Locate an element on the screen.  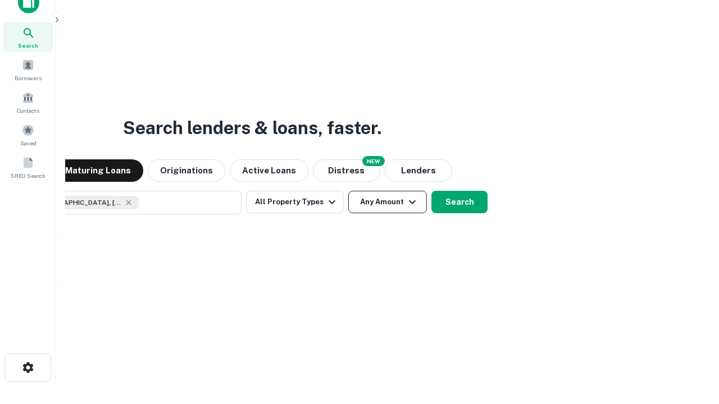
span: Search is located at coordinates (28, 45).